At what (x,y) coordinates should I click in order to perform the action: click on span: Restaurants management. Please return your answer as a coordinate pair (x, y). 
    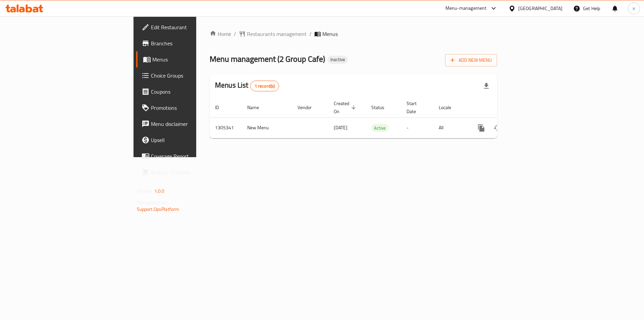
    Looking at the image, I should click on (276, 34).